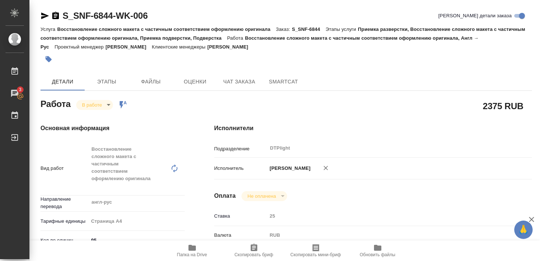  I want to click on p: Тарифные единицы, so click(64, 222).